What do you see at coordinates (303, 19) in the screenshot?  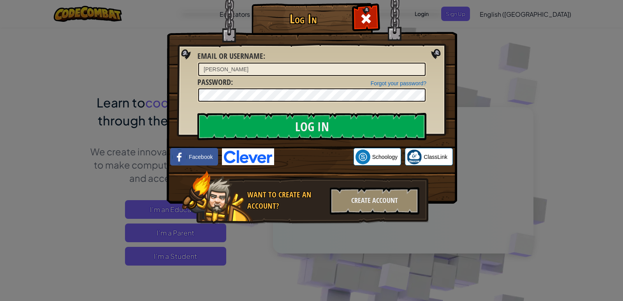 I see `h1: Log In` at bounding box center [303, 19].